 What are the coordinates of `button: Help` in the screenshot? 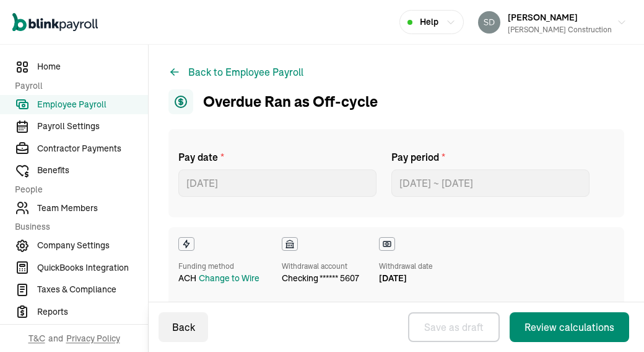 It's located at (432, 21).